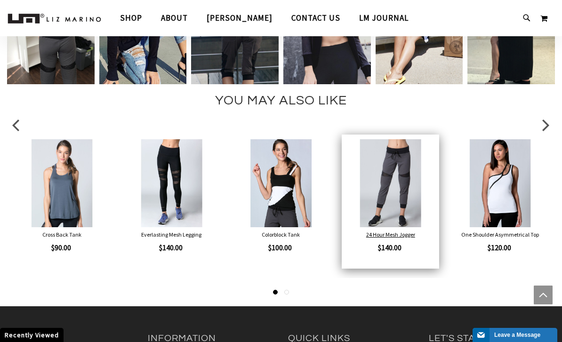  I want to click on button: Back To Top, so click(543, 295).